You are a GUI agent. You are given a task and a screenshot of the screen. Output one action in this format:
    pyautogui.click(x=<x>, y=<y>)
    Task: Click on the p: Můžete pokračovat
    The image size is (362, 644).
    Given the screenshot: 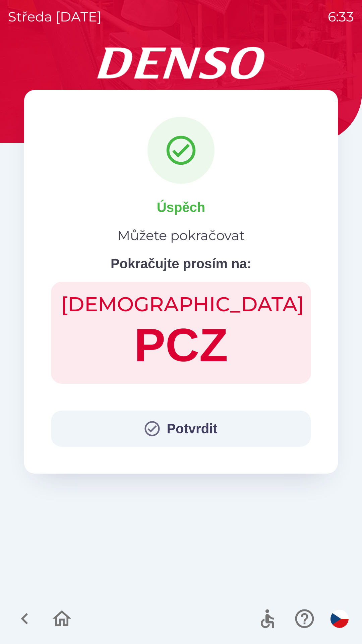 What is the action you would take?
    pyautogui.click(x=181, y=235)
    